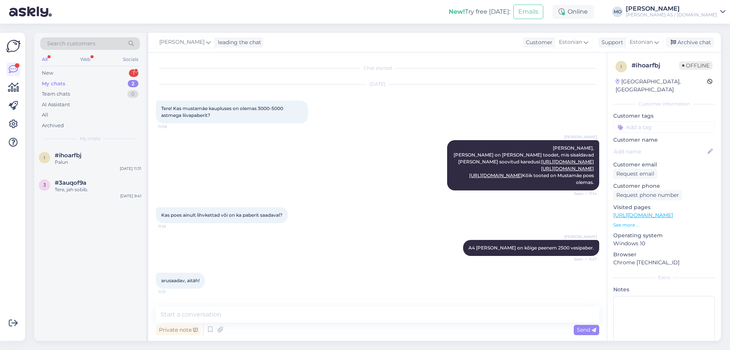 The width and height of the screenshot is (730, 350). What do you see at coordinates (664, 164) in the screenshot?
I see `p: Customer email` at bounding box center [664, 164].